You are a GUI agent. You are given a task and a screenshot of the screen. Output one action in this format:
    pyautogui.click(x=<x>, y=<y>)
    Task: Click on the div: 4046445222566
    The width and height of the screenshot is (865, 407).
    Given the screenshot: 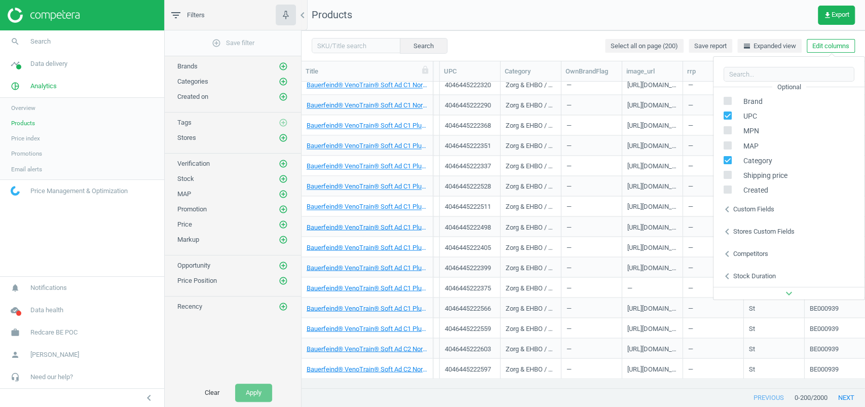 What is the action you would take?
    pyautogui.click(x=468, y=309)
    